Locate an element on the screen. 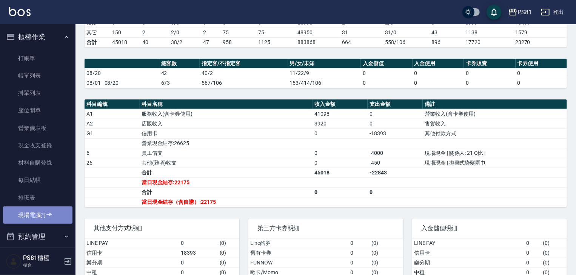 The width and height of the screenshot is (576, 275). td: 樂分期 is located at coordinates (468, 263).